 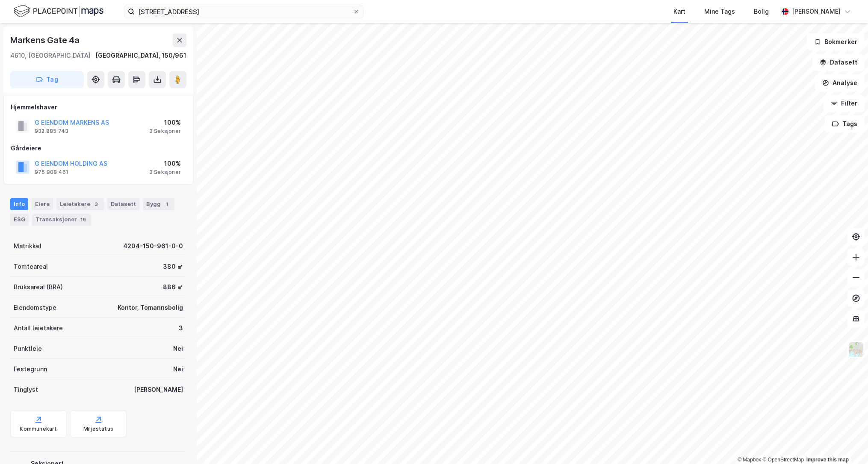 What do you see at coordinates (30, 369) in the screenshot?
I see `div: Festegrunn` at bounding box center [30, 369].